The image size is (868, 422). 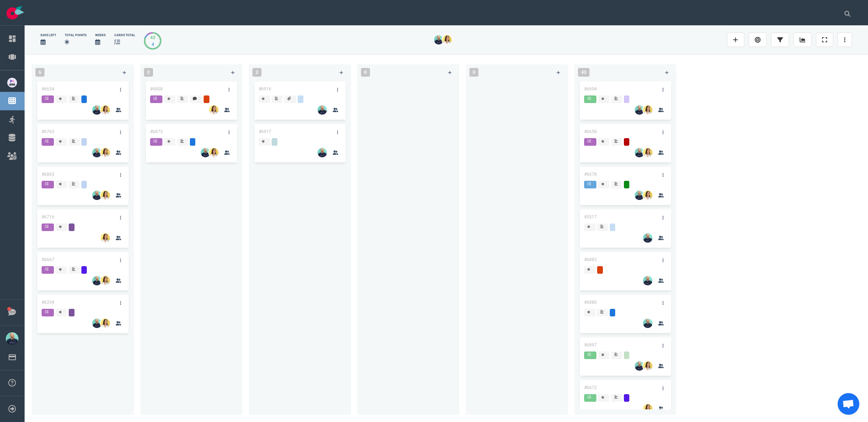 What do you see at coordinates (125, 35) in the screenshot?
I see `div: cards total` at bounding box center [125, 35].